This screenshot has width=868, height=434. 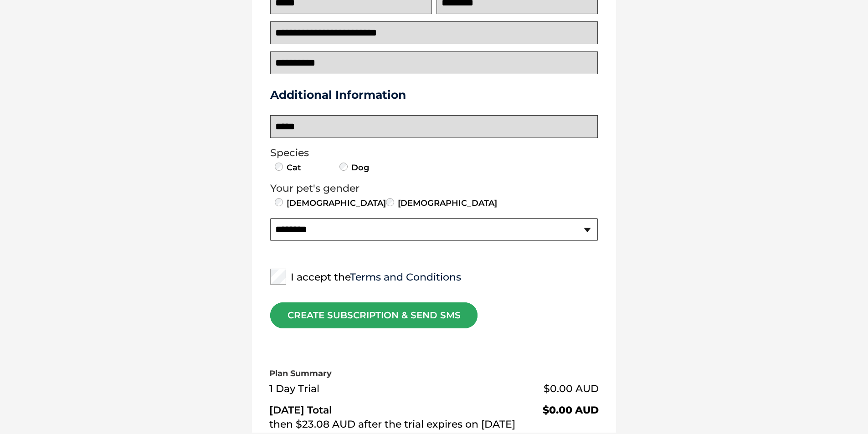 What do you see at coordinates (278, 277) in the screenshot?
I see `input: I accept theTerms and Conditions` at bounding box center [278, 277].